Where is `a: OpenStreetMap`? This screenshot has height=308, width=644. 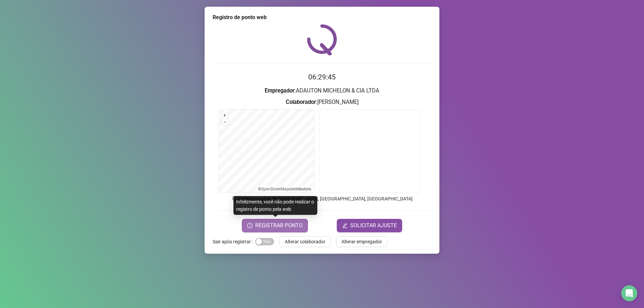 a: OpenStreetMap is located at coordinates (275, 189).